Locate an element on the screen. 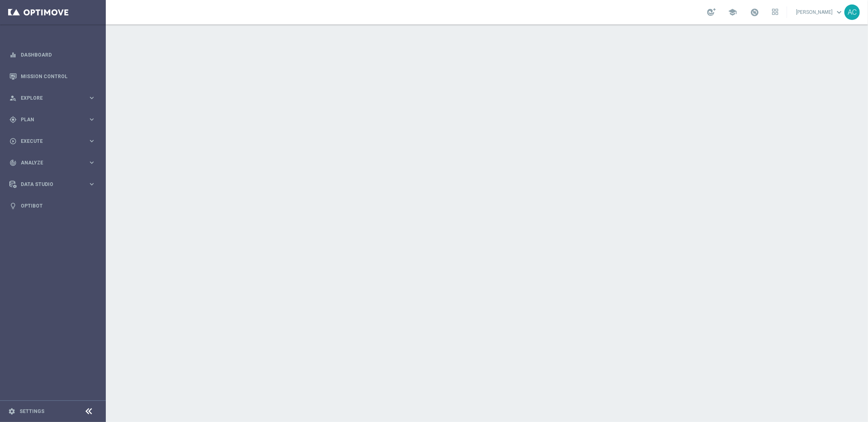  a: Settings is located at coordinates (31, 411).